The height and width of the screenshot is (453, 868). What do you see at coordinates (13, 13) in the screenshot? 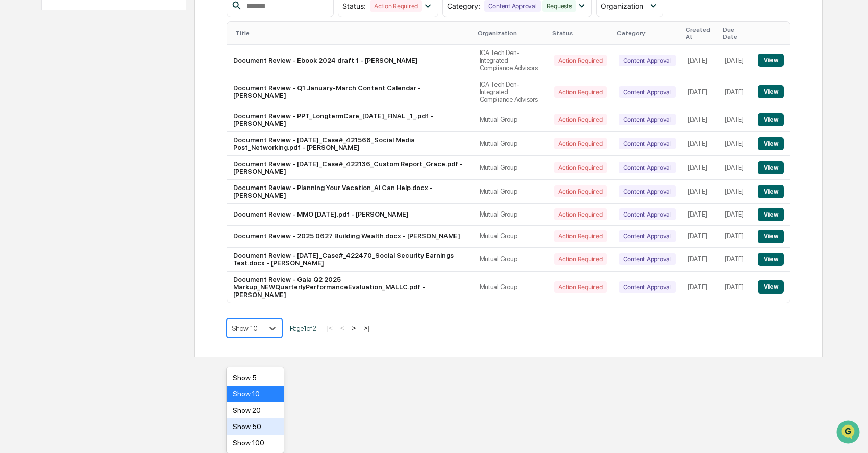
I see `img: f2157a4c-a0d3-4daa-907e-bb6f0de503a5-1751232295721` at bounding box center [13, 13].